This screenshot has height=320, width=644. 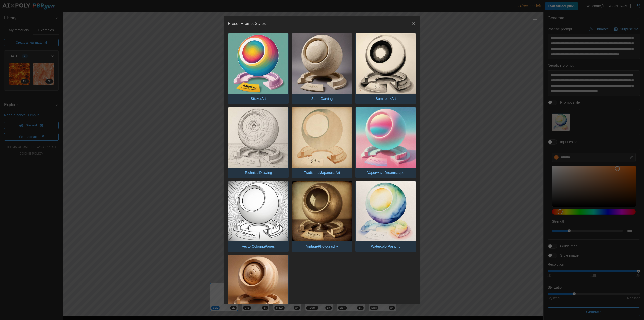 What do you see at coordinates (322, 143) in the screenshot?
I see `button: TraditionalJapaneseArt.jpgTraditionalJapaneseArt` at bounding box center [322, 143].